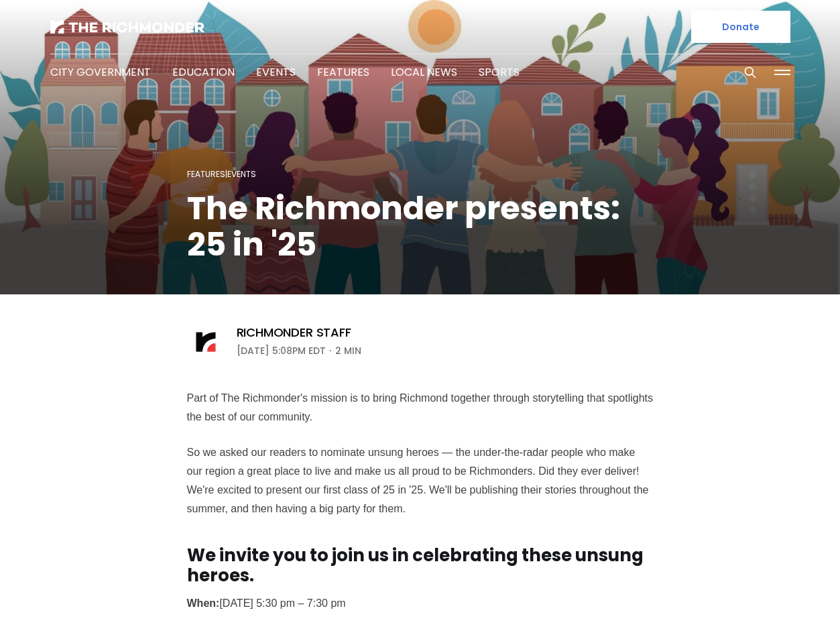 The image size is (840, 633). Describe the element at coordinates (420, 565) in the screenshot. I see `h2: We invite you to join us in celebrating these unsung heroes.` at that location.